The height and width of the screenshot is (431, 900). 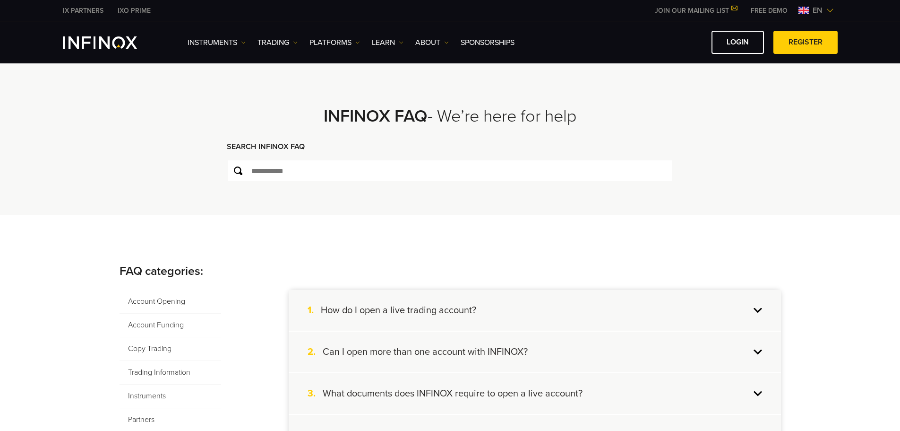 What do you see at coordinates (170, 396) in the screenshot?
I see `span: Instruments` at bounding box center [170, 396].